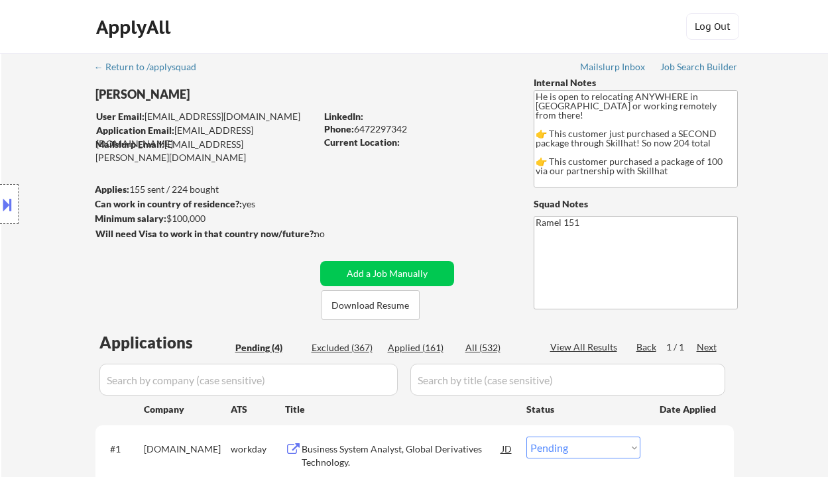 Image resolution: width=828 pixels, height=477 pixels. Describe the element at coordinates (345, 348) in the screenshot. I see `div: Excluded (367)` at that location.